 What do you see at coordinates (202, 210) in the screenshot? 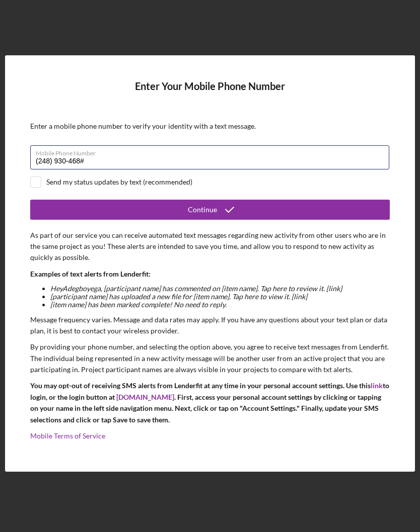
I see `div: Continue` at bounding box center [202, 210].